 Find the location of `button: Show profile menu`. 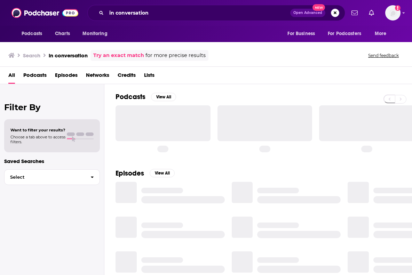

button: Show profile menu is located at coordinates (393, 13).